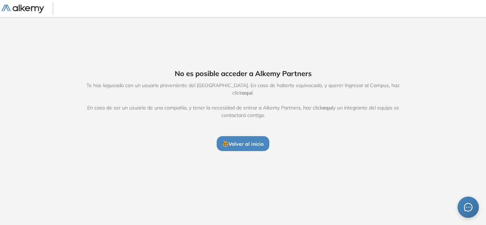 The height and width of the screenshot is (225, 486). I want to click on img: Logo, so click(23, 9).